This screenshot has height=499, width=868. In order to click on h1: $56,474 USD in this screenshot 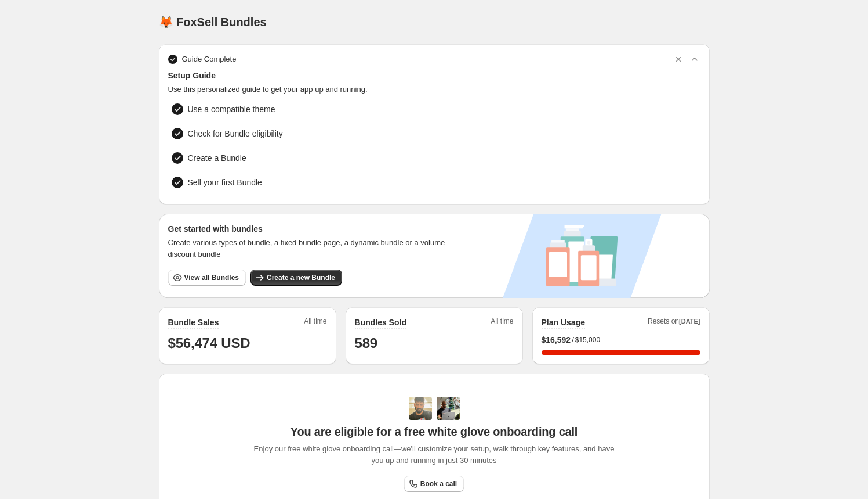, I will do `click(247, 343)`.